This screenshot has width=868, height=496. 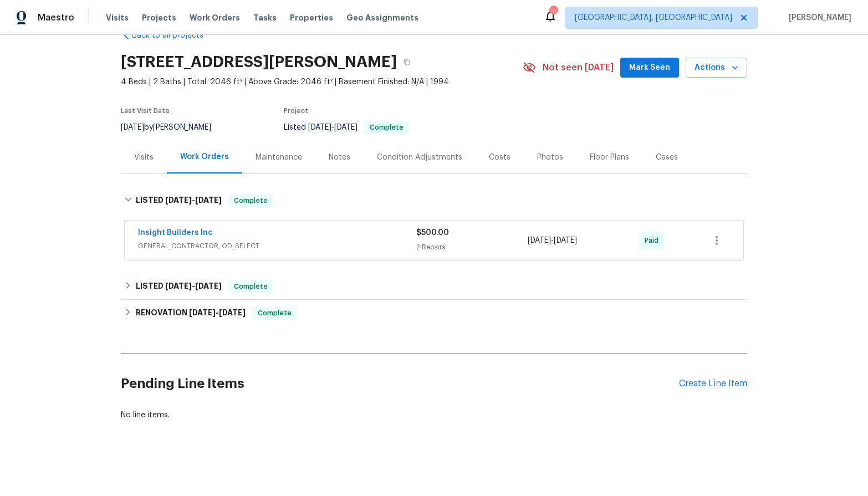 What do you see at coordinates (654, 240) in the screenshot?
I see `span: Paid` at bounding box center [654, 240].